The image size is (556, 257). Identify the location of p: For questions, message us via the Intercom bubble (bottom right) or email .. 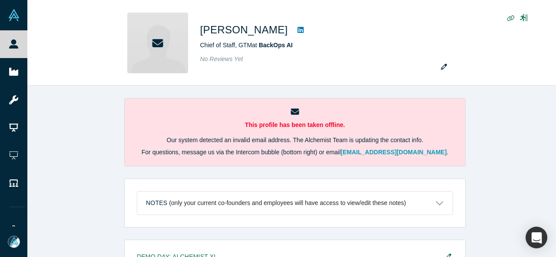
(295, 152).